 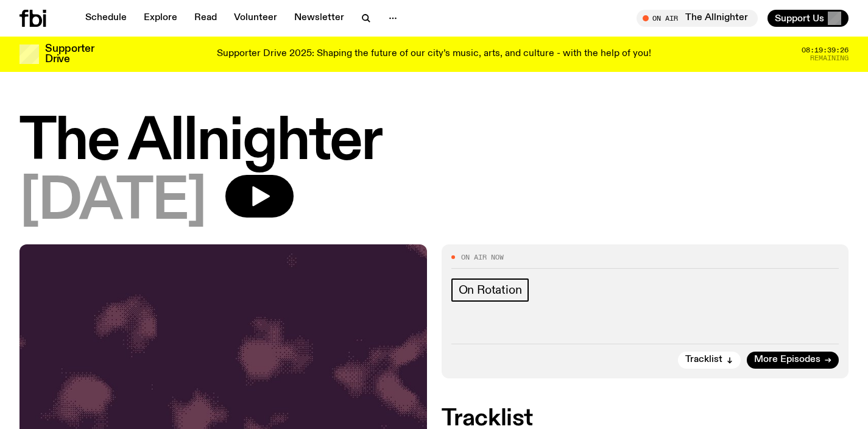 I want to click on span: Support Us, so click(x=799, y=18).